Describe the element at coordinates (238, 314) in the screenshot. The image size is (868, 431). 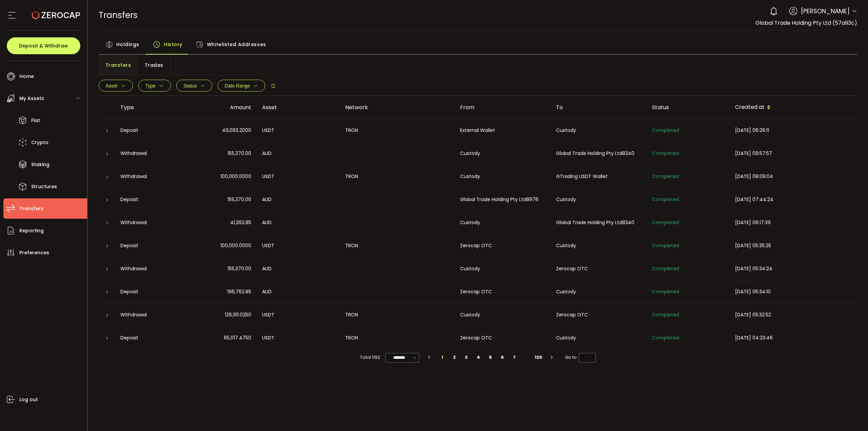
I see `span: 126,911.0250` at that location.